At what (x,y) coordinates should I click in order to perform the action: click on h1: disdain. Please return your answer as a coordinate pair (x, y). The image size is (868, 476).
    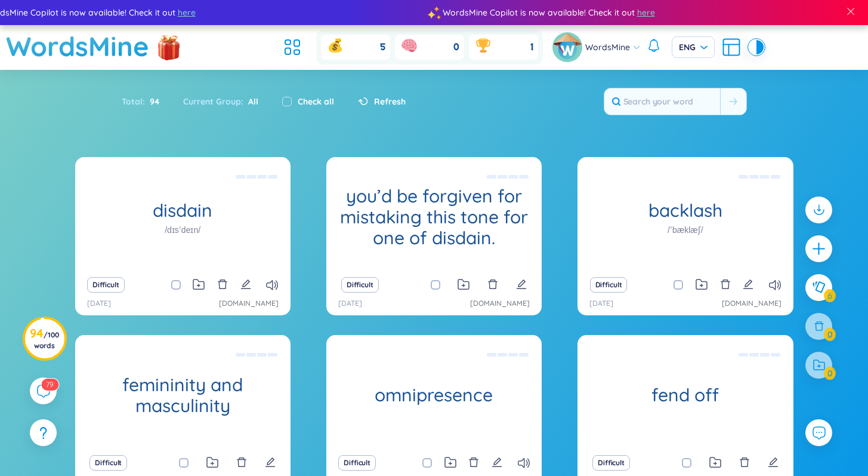
    Looking at the image, I should click on (183, 210).